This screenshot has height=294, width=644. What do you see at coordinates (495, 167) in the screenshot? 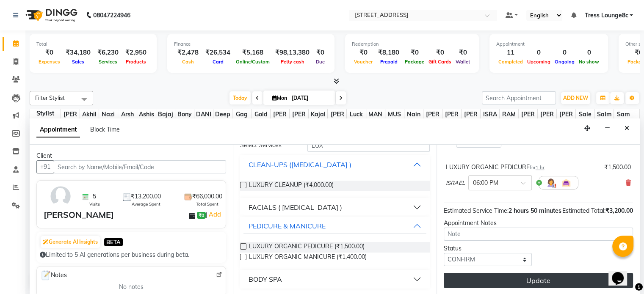
I see `div: LUXURY ORGANIC PEDICURE` at bounding box center [495, 167].